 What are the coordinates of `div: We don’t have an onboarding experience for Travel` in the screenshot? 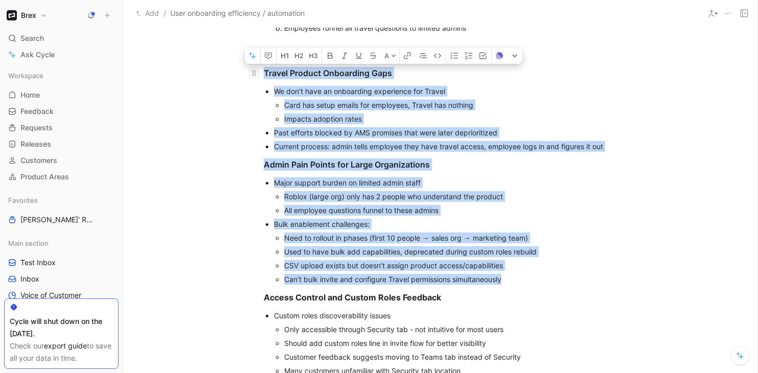 It's located at (446, 91).